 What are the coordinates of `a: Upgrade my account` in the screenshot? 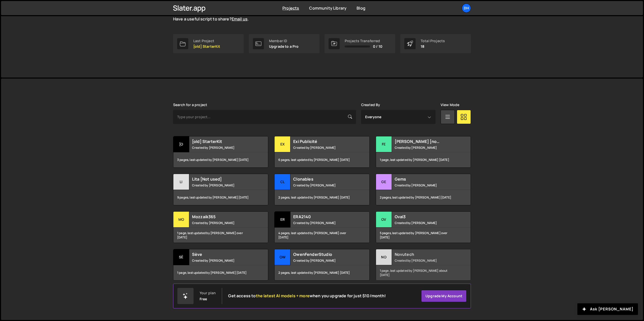 It's located at (444, 295).